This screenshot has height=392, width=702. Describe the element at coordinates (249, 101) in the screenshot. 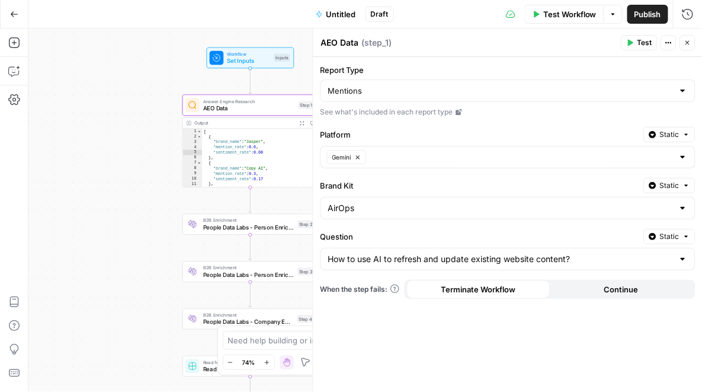

I see `span: Answer Engine Research` at that location.